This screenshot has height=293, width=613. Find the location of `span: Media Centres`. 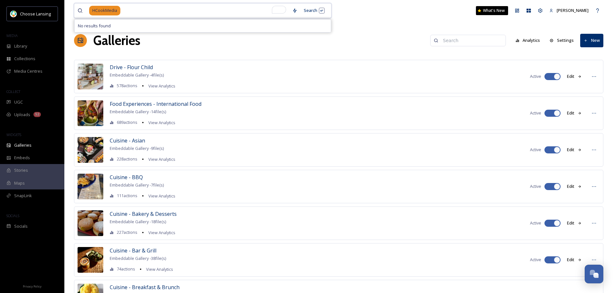

span: Media Centres is located at coordinates (28, 71).